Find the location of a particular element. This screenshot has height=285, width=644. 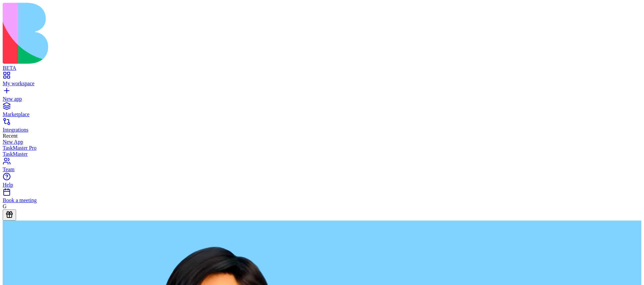

div: New app is located at coordinates (322, 99).